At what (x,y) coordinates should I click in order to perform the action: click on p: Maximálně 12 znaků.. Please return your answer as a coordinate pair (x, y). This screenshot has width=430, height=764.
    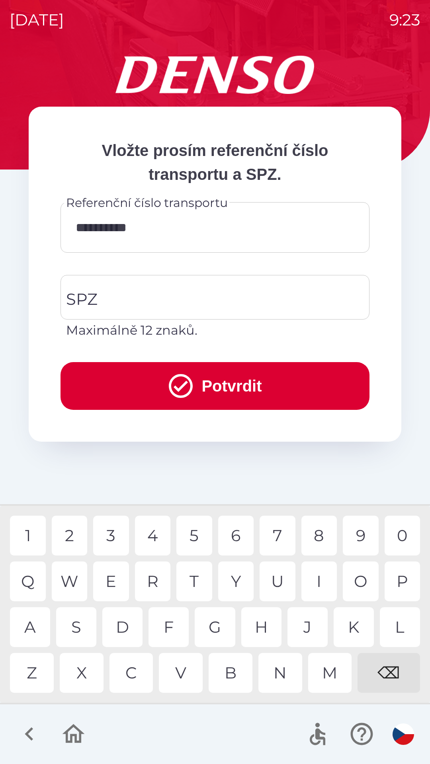
    Looking at the image, I should click on (215, 330).